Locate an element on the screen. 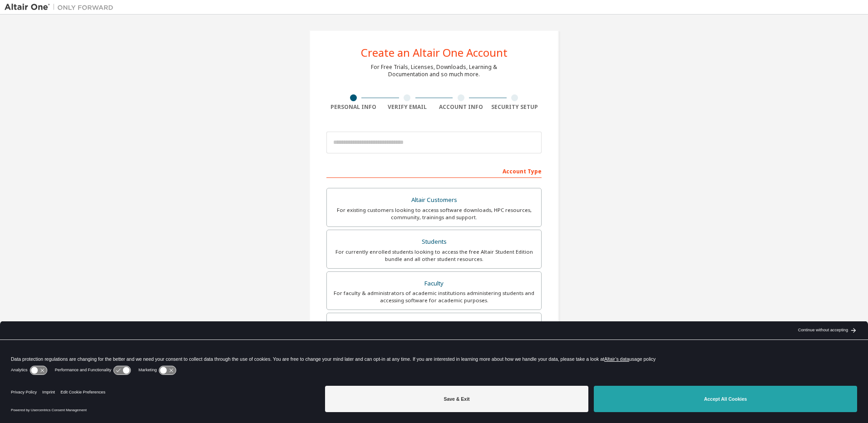 The height and width of the screenshot is (423, 868). div: For existing customers looking to access software downloads, HPC resources, community, trainings ... is located at coordinates (434, 214).